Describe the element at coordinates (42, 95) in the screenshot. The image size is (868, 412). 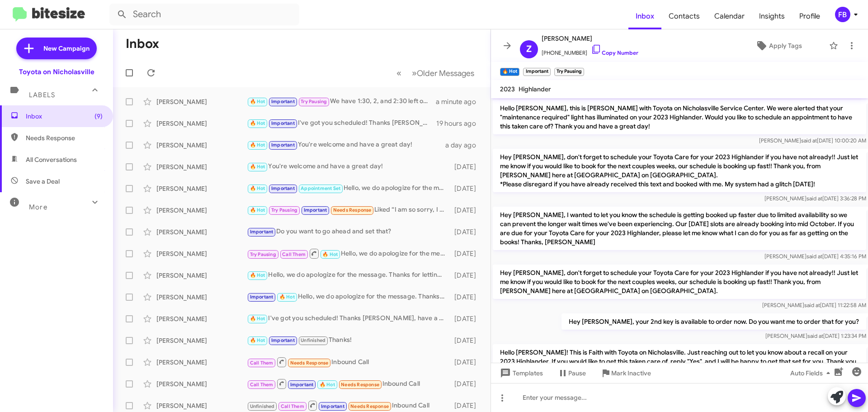
I see `span: Labels` at that location.